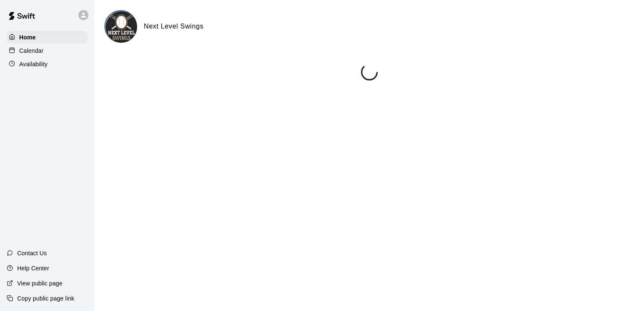  What do you see at coordinates (32, 50) in the screenshot?
I see `p: Calendar` at bounding box center [32, 50].